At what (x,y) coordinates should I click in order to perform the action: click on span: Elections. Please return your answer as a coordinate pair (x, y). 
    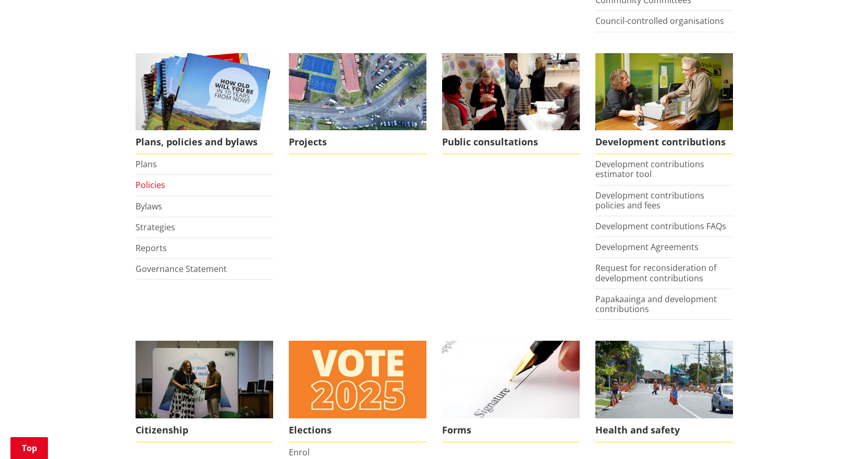
    Looking at the image, I should click on (358, 430).